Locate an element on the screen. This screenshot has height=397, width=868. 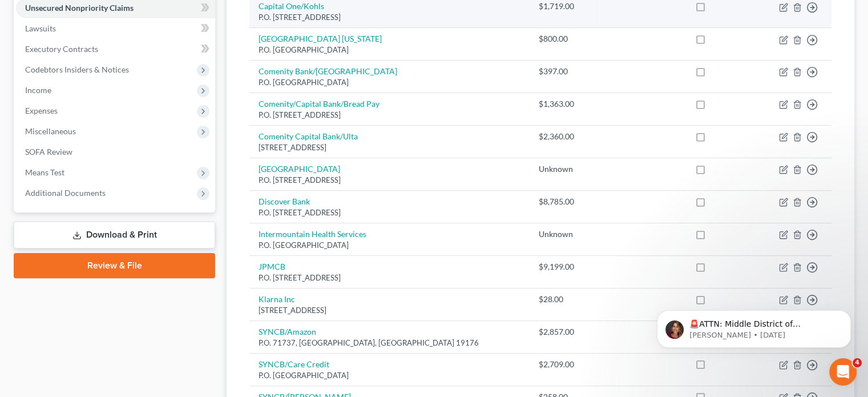
a: Review & File is located at coordinates (114, 266).